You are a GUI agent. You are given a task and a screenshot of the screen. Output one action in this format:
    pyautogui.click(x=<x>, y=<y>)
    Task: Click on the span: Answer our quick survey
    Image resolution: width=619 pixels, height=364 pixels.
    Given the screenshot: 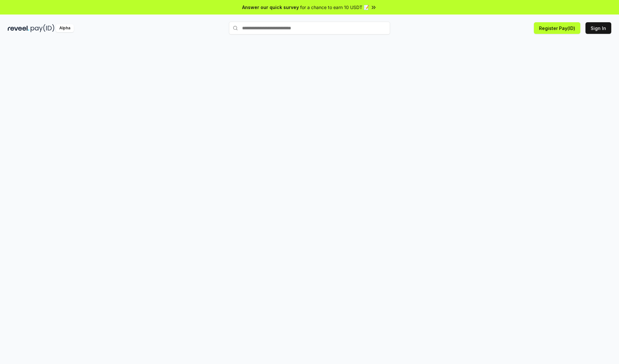 What is the action you would take?
    pyautogui.click(x=270, y=7)
    